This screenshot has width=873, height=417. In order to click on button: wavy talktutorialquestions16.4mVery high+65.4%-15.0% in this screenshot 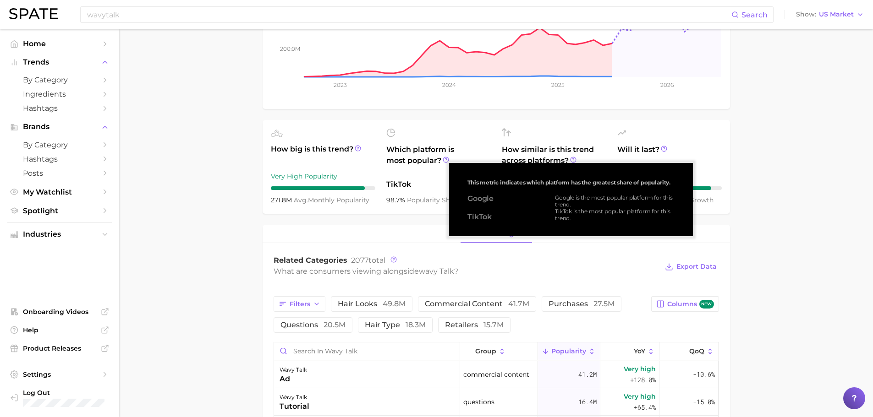, I will do `click(496, 402)`.